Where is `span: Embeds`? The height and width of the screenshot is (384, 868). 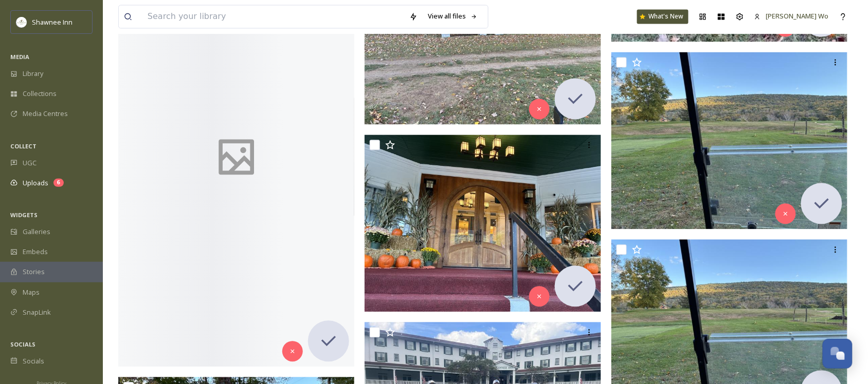 span: Embeds is located at coordinates (35, 252).